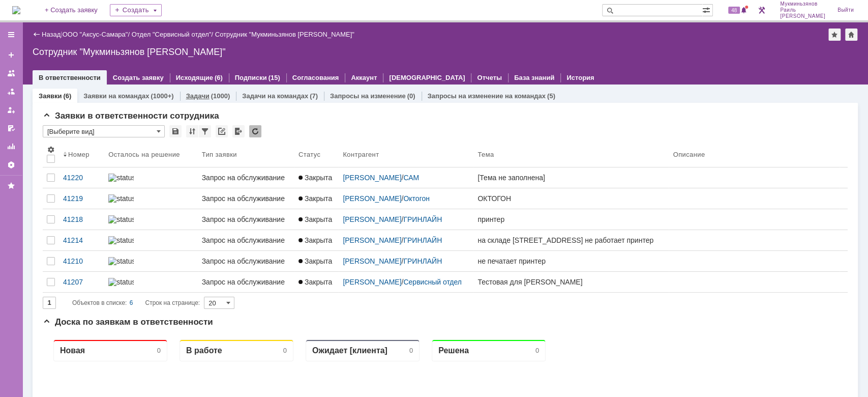 Image resolution: width=868 pixels, height=397 pixels. I want to click on div: Фильтрация..., so click(205, 131).